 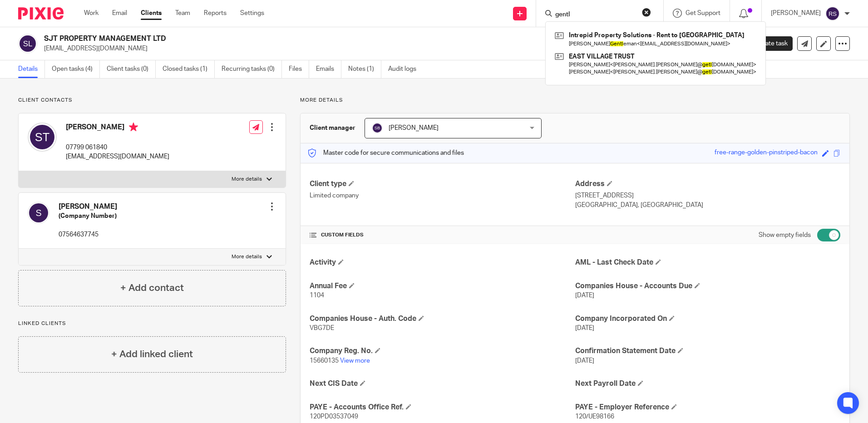 I want to click on p: 07564637745, so click(x=88, y=235).